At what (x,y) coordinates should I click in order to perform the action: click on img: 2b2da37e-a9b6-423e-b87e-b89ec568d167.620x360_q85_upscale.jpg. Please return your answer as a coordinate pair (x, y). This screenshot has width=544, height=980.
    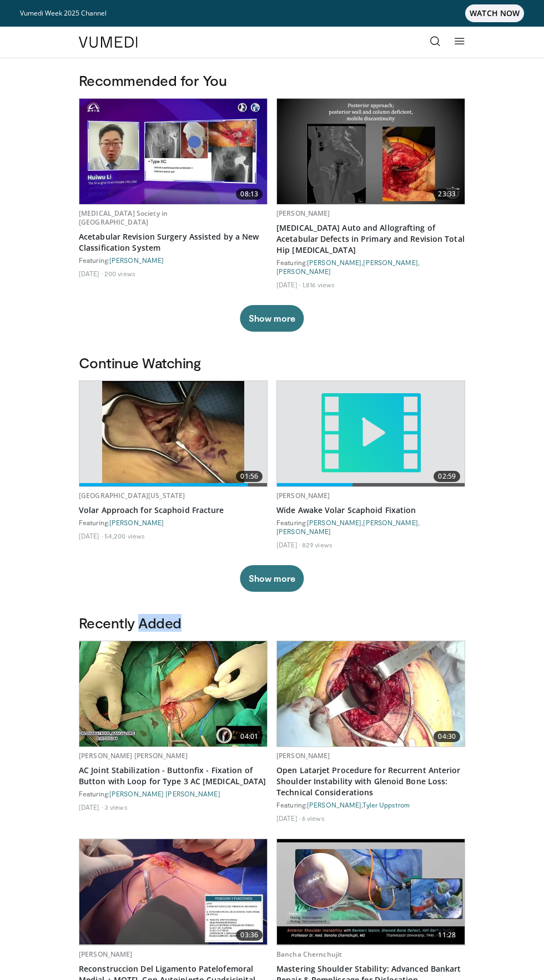
    Looking at the image, I should click on (371, 694).